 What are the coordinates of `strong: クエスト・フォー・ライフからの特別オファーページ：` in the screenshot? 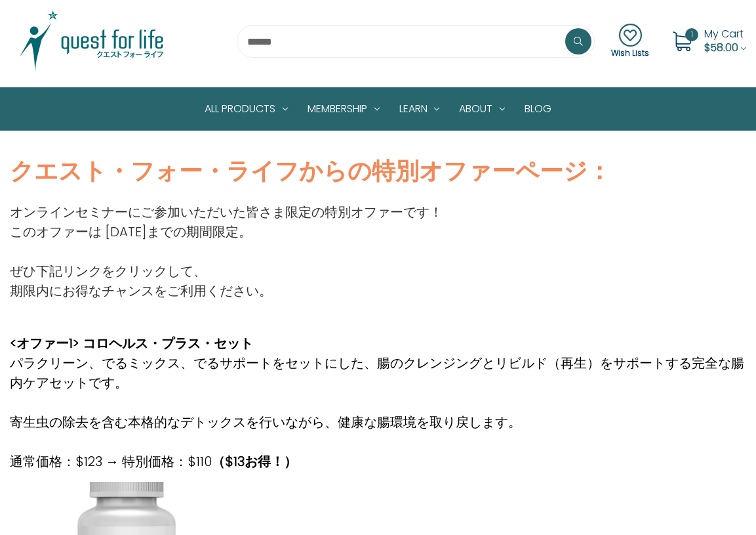 It's located at (310, 171).